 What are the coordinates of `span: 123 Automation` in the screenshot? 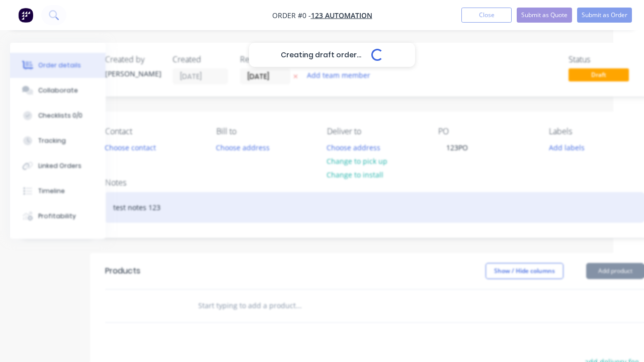 It's located at (341, 15).